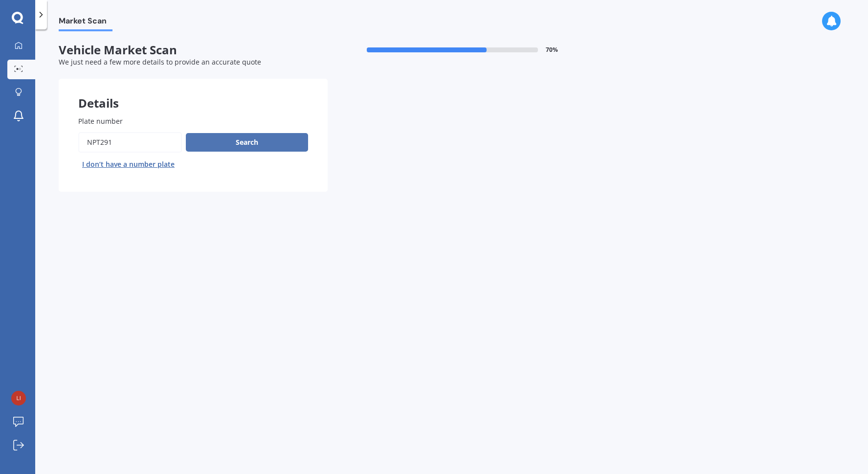  I want to click on img: 08c4307e8a42d5dd50bade681d5d3bb3, so click(18, 398).